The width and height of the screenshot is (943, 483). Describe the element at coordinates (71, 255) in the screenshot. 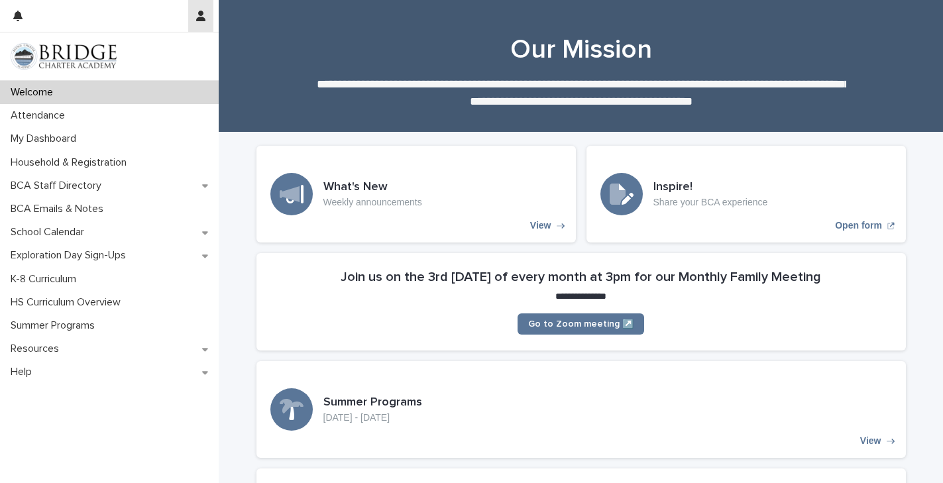

I see `p: Exploration Day Sign-Ups` at that location.